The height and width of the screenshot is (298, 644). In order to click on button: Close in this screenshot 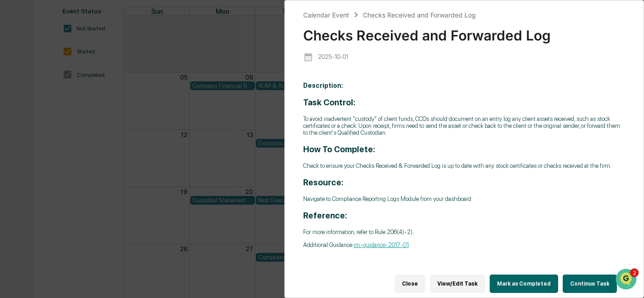, I will do `click(410, 284)`.